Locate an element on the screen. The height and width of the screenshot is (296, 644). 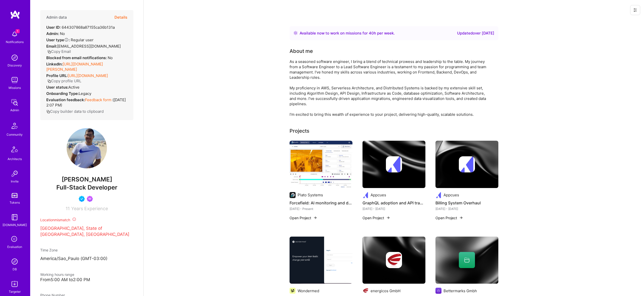
span: legacy is located at coordinates (85, 94).